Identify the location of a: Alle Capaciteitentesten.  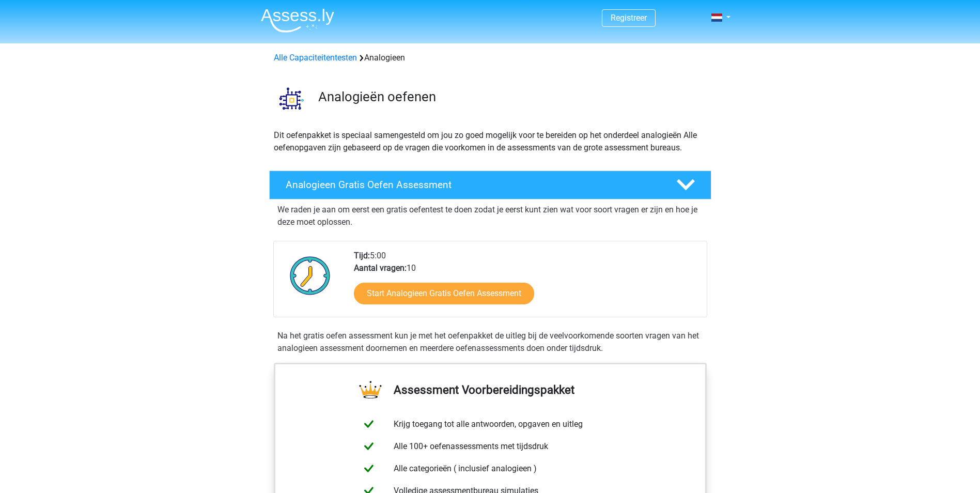
(315, 58).